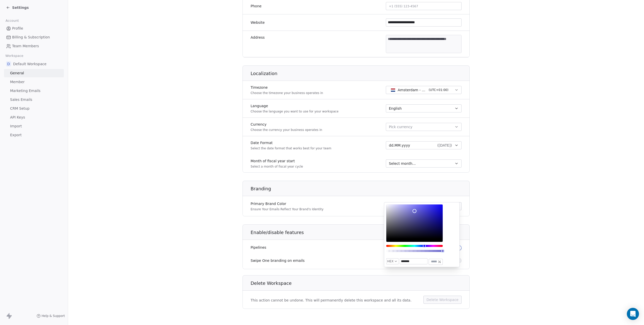  I want to click on a: CRM Setup, so click(34, 108).